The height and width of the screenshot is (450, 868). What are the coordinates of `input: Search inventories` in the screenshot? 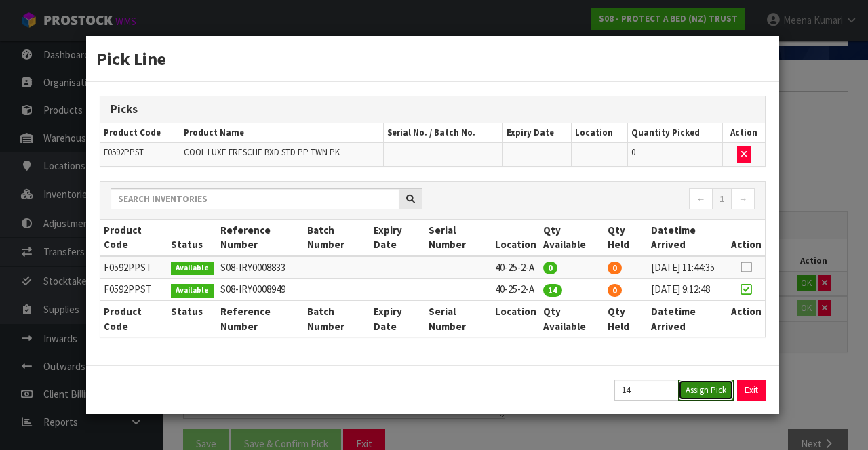 It's located at (255, 198).